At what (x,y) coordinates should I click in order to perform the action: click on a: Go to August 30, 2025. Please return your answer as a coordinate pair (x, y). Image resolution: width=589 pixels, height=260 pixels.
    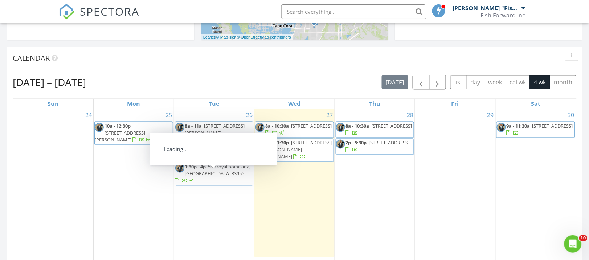
    Looking at the image, I should click on (571, 115).